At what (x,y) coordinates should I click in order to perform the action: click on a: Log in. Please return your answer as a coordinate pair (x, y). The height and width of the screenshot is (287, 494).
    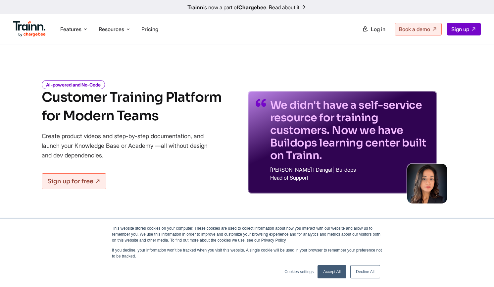
    Looking at the image, I should click on (374, 29).